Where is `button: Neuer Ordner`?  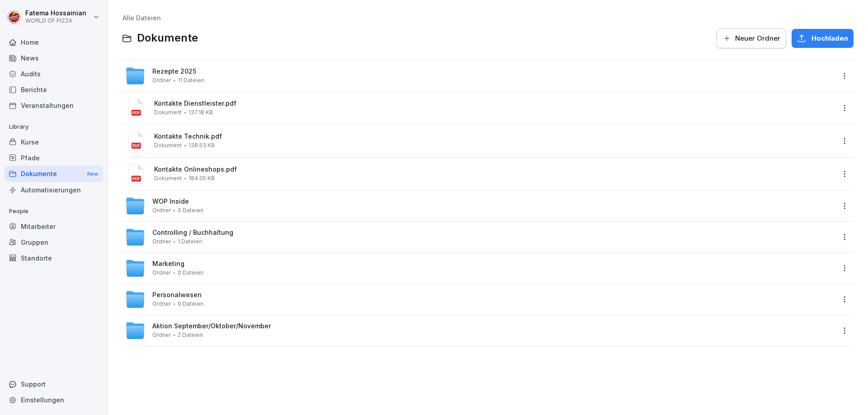
button: Neuer Ordner is located at coordinates (751, 38).